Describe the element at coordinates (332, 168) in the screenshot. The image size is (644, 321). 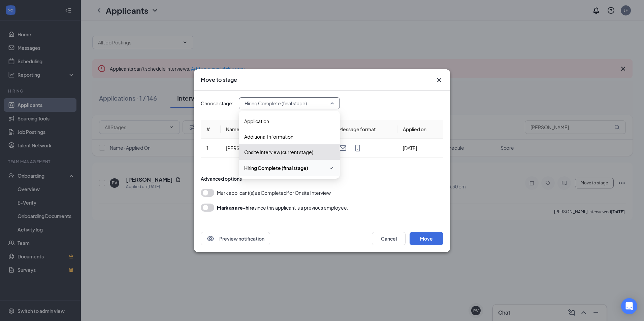
I see `svg: Checkmark` at that location.